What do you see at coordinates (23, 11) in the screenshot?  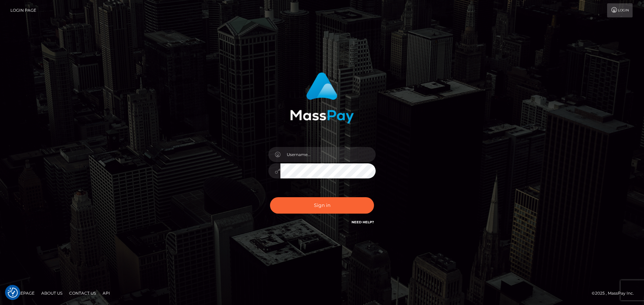 I see `a: Login Page` at bounding box center [23, 11].